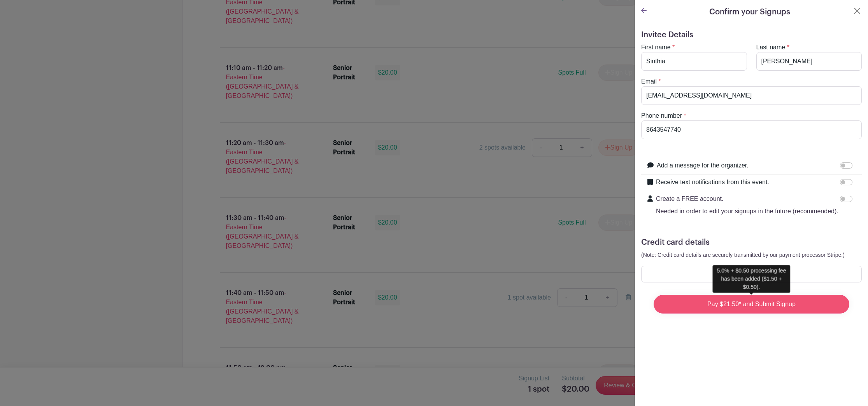 This screenshot has width=868, height=406. Describe the element at coordinates (656, 48) in the screenshot. I see `label: First name` at that location.